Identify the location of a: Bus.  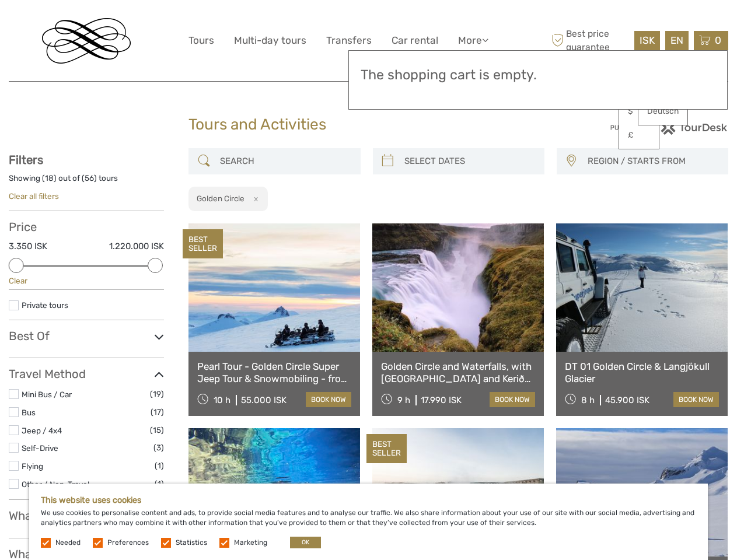
(29, 413).